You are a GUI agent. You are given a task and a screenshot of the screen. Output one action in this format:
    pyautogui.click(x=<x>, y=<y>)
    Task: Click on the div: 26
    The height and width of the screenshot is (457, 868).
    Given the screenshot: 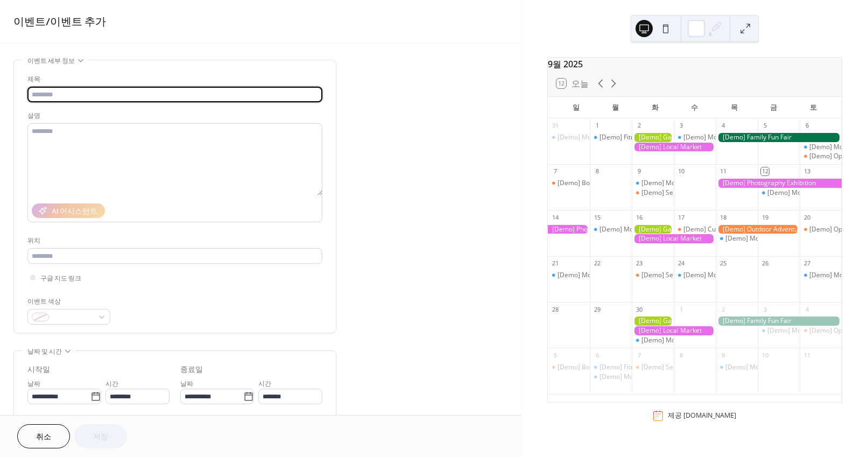 What is the action you would take?
    pyautogui.click(x=765, y=264)
    